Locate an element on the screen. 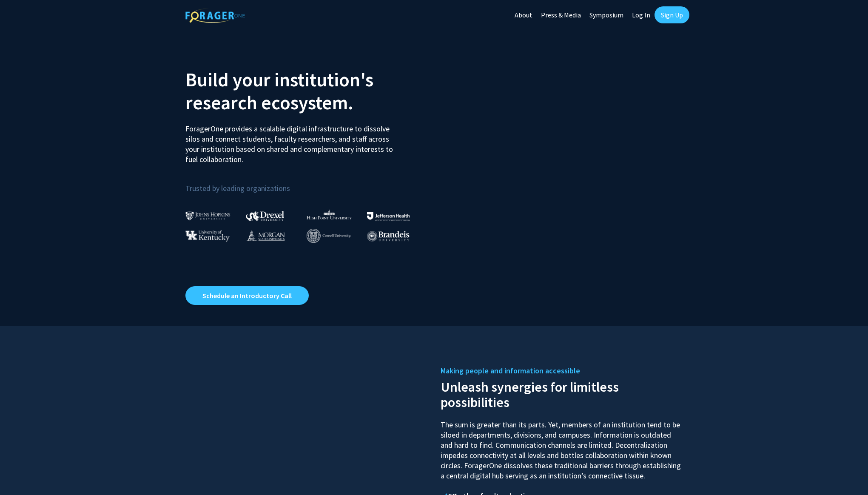 The width and height of the screenshot is (868, 495). a: Opens in a new tab is located at coordinates (247, 296).